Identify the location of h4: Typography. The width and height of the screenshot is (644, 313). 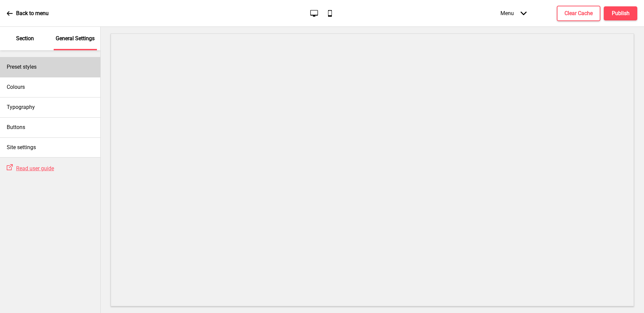
(21, 107).